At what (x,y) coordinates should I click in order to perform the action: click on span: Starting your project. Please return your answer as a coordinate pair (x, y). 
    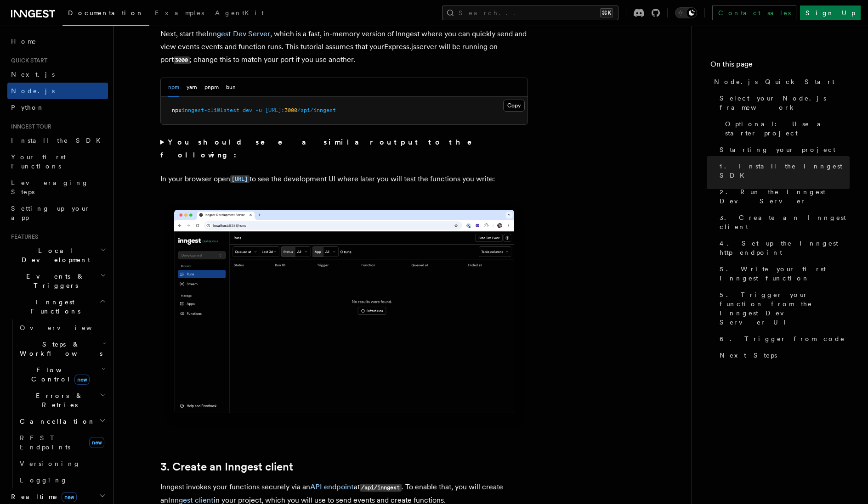
    Looking at the image, I should click on (777, 150).